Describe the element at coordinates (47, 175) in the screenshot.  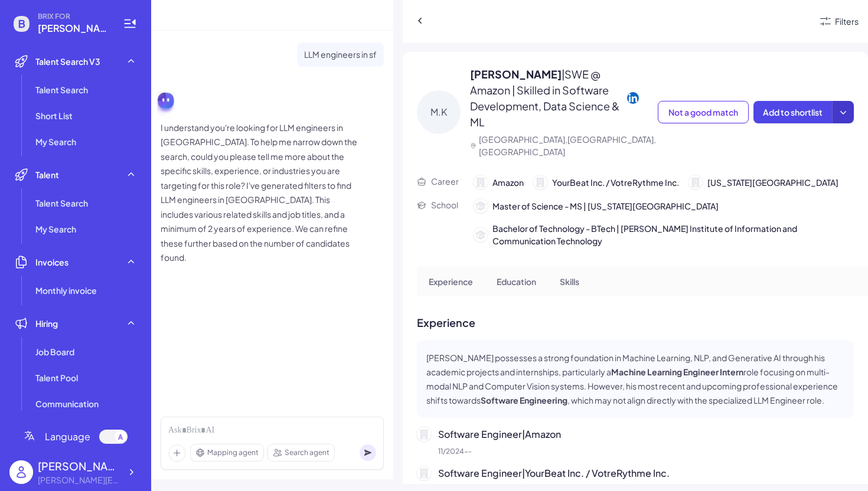
I see `span: Talent` at that location.